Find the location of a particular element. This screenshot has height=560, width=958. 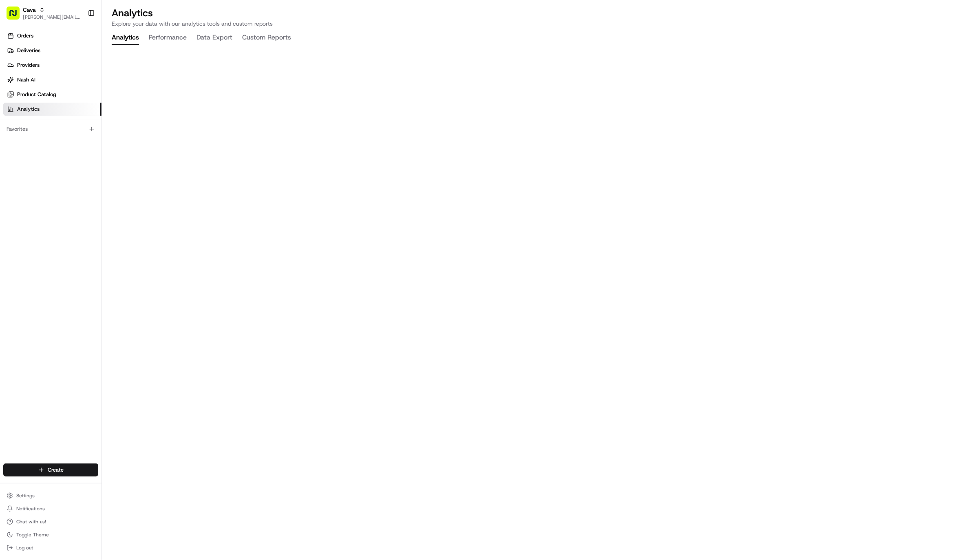

span: Deliveries is located at coordinates (29, 50).